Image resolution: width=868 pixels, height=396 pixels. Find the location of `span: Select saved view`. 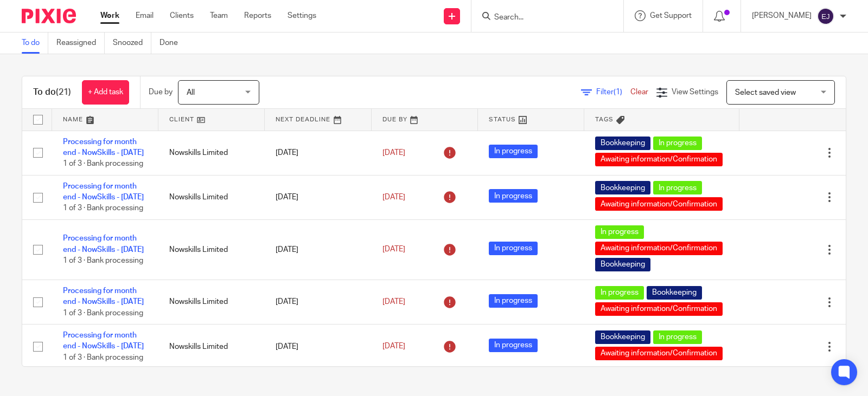

span: Select saved view is located at coordinates (766, 93).